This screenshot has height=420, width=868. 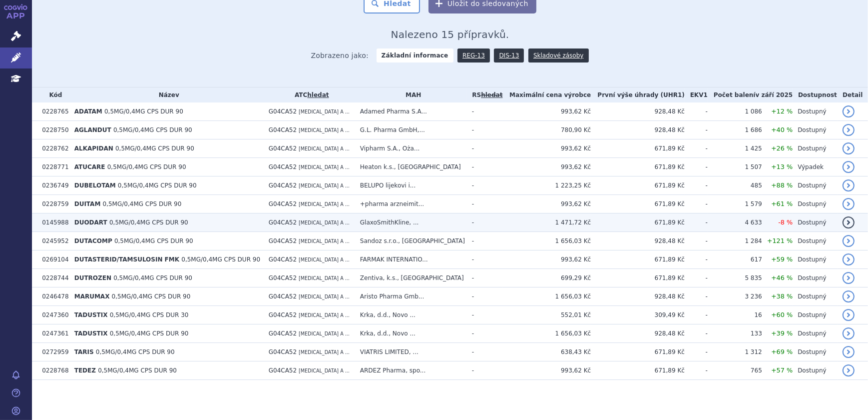 What do you see at coordinates (734, 315) in the screenshot?
I see `td: 16` at bounding box center [734, 315].